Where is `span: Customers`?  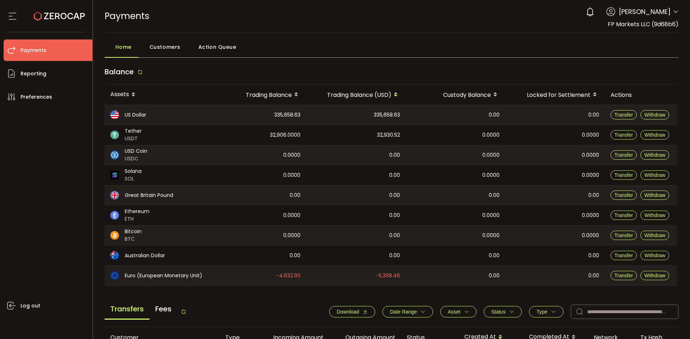
span: Customers is located at coordinates (165, 47).